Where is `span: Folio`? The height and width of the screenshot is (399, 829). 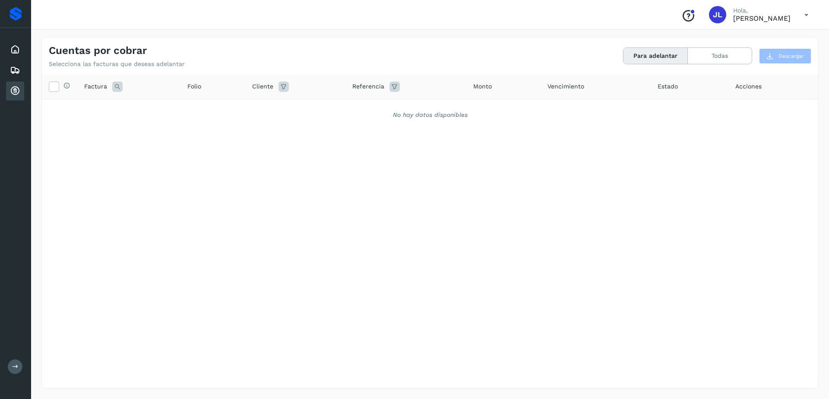
span: Folio is located at coordinates (194, 86).